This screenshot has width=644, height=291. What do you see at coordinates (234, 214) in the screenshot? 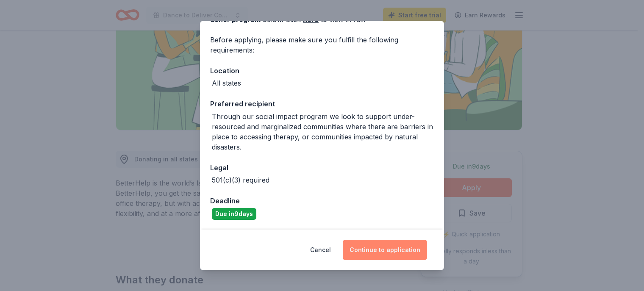
I see `div: Due in 9 days` at bounding box center [234, 214].